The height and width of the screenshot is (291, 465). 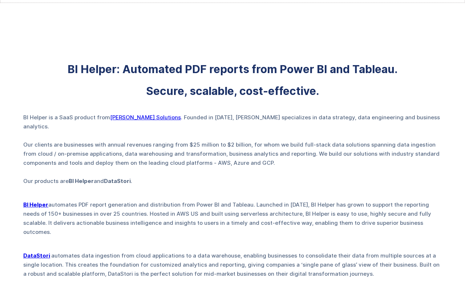 I want to click on p: automates data ingestion from cloud applications to a data warehouse, enabling businesses to cons..., so click(x=233, y=264).